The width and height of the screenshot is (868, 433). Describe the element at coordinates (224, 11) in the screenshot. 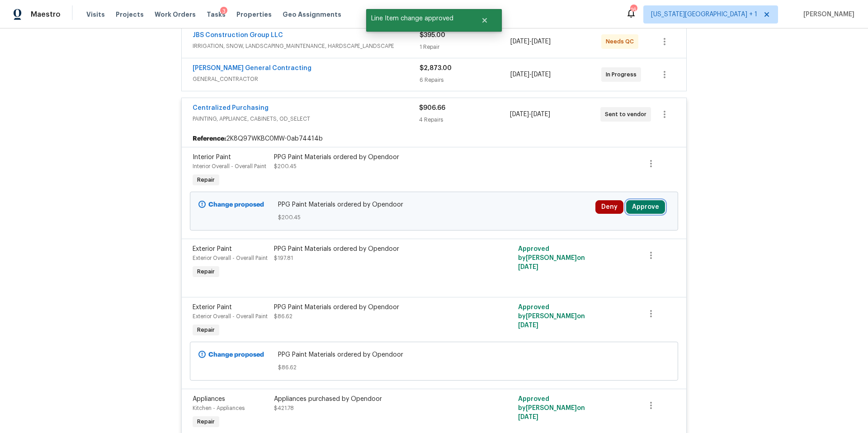

I see `div: 3` at that location.